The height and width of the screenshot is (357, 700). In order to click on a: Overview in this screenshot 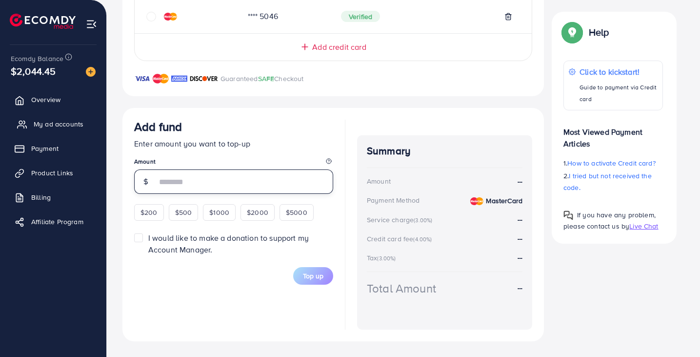, I will do `click(53, 100)`.